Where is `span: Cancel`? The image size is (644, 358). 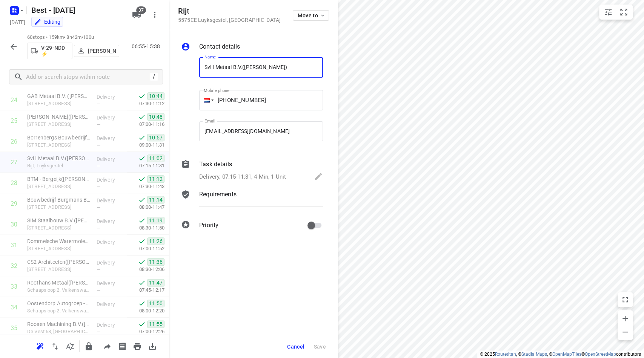 span: Cancel is located at coordinates (296, 347).